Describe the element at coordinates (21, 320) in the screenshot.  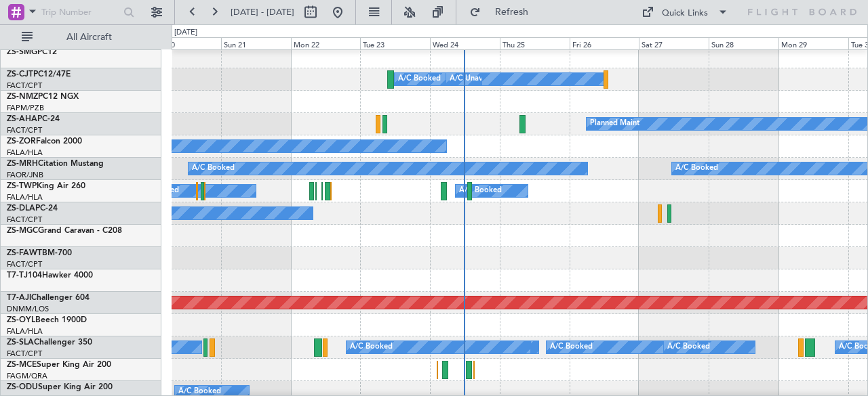
I see `span: ZS-OYL` at that location.